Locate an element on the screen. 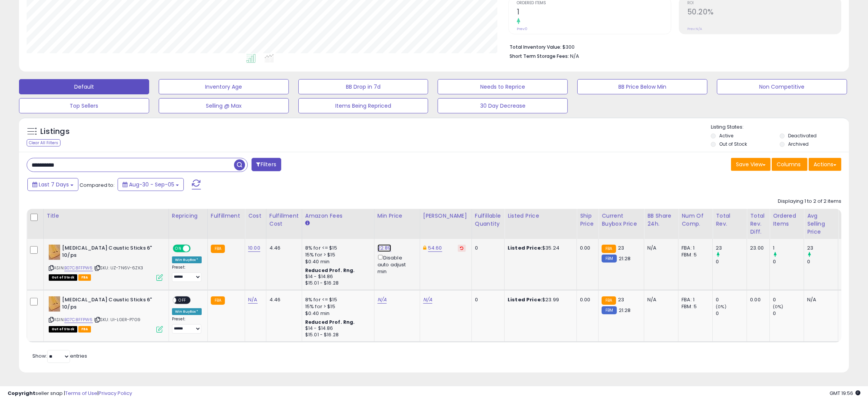 The height and width of the screenshot is (401, 868). div: seller snap | | is located at coordinates (70, 394).